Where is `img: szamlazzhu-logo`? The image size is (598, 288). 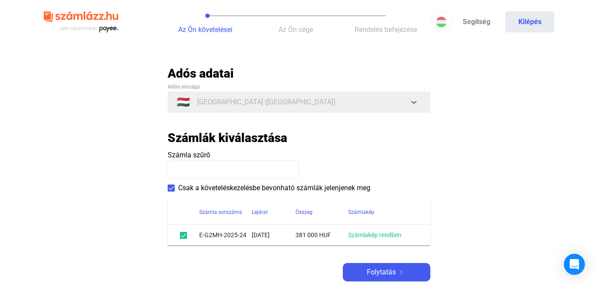
img: szamlazzhu-logo is located at coordinates (81, 22).